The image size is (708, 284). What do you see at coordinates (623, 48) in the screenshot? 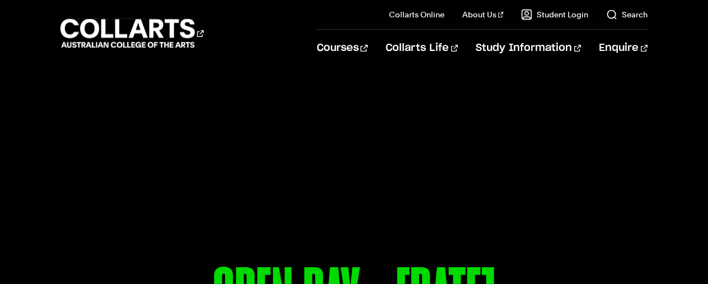
I see `a: Enquire` at bounding box center [623, 48].